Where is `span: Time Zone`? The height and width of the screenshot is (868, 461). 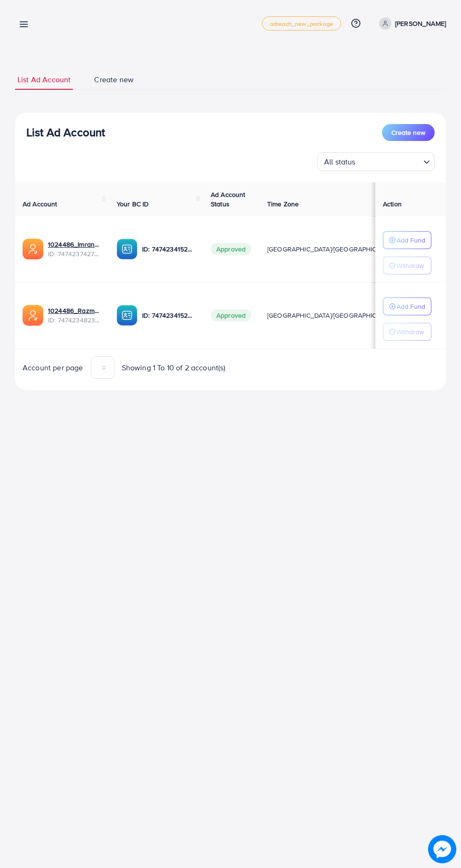
span: Time Zone is located at coordinates (282, 204).